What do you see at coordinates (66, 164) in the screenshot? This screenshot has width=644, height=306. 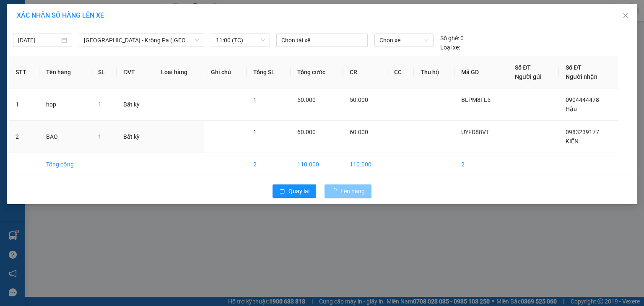 I see `td: Tổng cộng` at bounding box center [66, 164].